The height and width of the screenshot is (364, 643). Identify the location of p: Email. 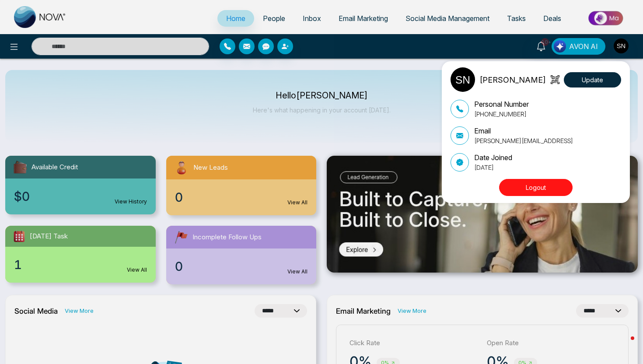
(524, 131).